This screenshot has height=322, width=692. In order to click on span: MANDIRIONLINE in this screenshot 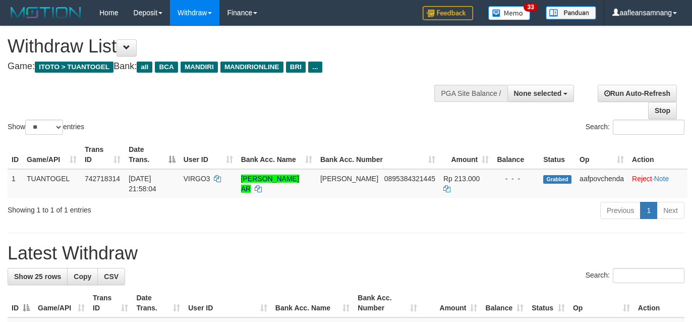, I will do `click(252, 67)`.